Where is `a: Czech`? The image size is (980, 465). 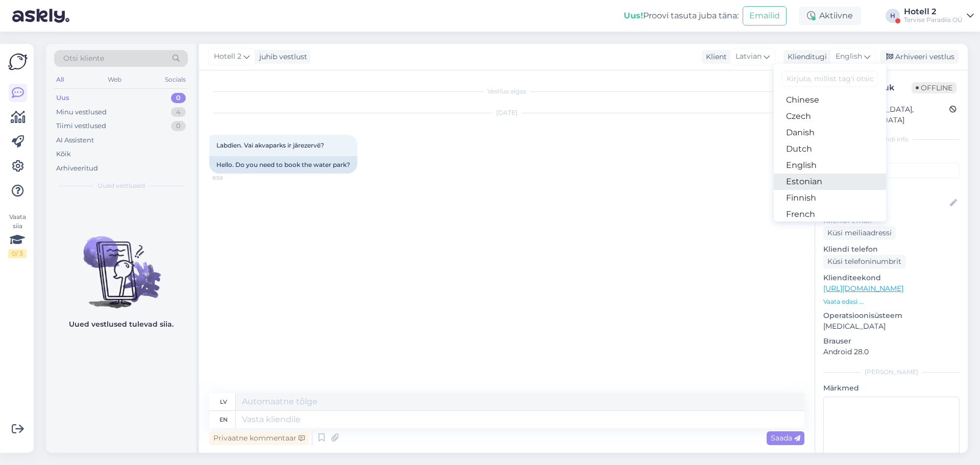
a: Czech is located at coordinates (830, 116).